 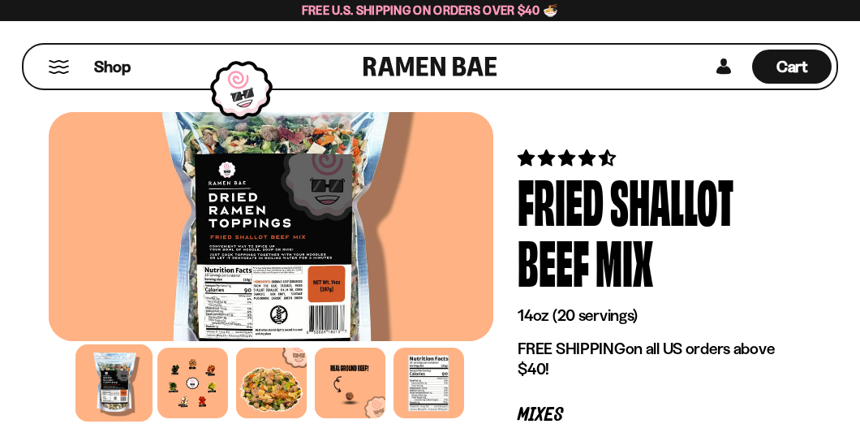 What do you see at coordinates (653, 315) in the screenshot?
I see `p: 14oz (20 servings)` at bounding box center [653, 315].